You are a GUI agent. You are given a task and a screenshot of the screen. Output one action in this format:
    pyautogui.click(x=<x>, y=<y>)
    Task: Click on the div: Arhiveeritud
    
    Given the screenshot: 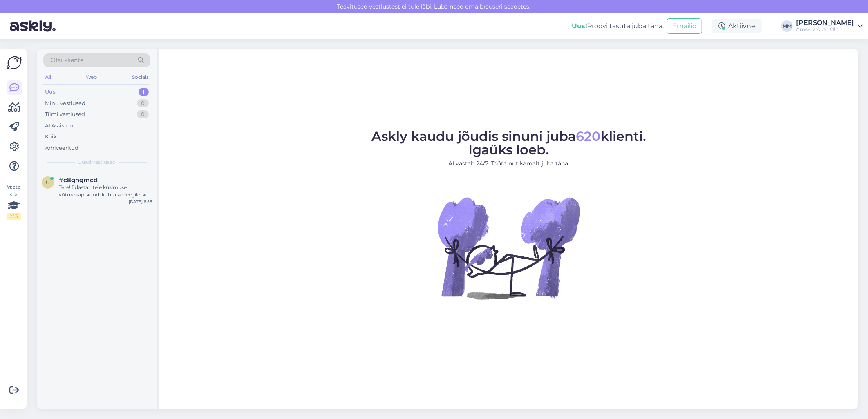 What is the action you would take?
    pyautogui.click(x=62, y=148)
    